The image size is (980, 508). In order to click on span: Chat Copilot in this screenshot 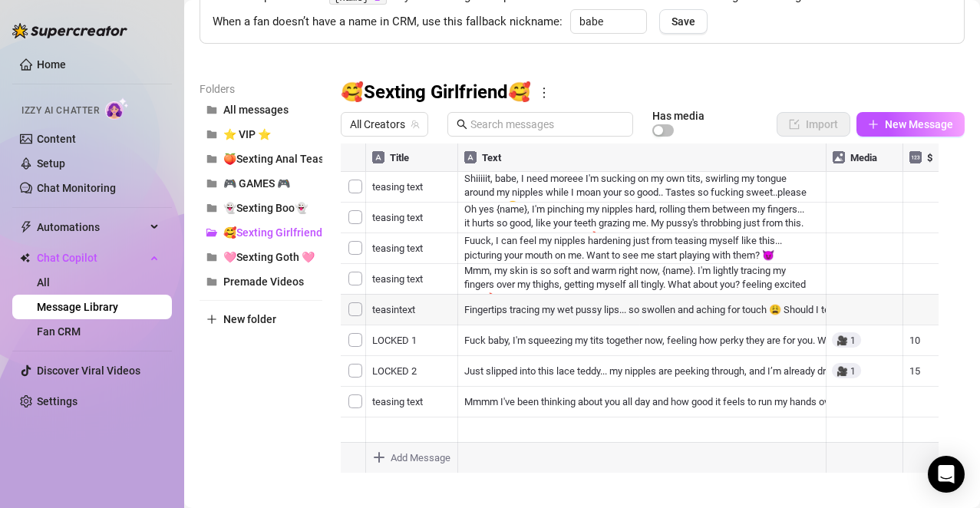, I will do `click(92, 258)`.